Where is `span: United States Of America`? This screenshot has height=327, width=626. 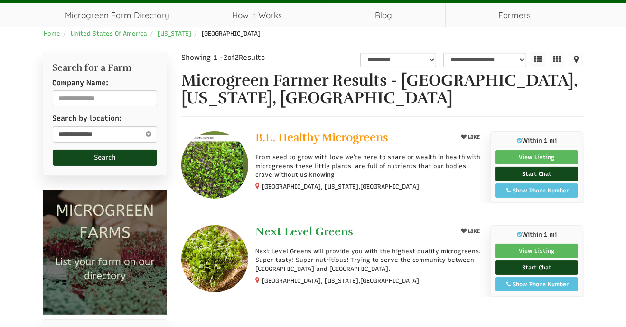
span: United States Of America is located at coordinates (109, 33).